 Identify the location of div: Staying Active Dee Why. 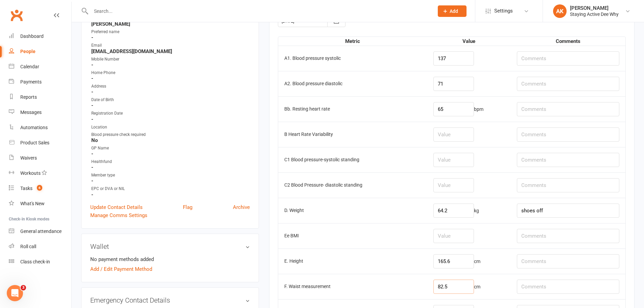
(594, 14).